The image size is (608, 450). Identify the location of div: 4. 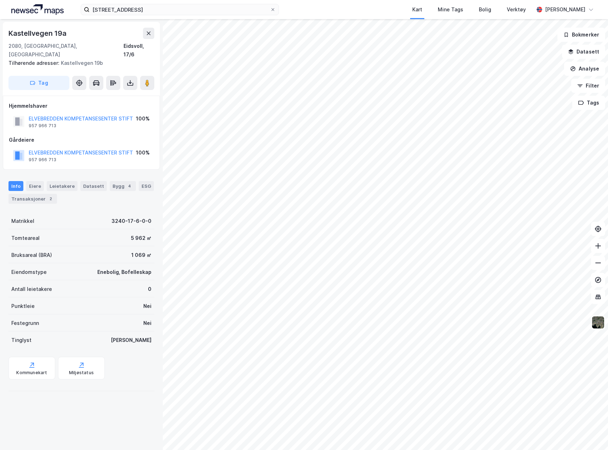
(130, 186).